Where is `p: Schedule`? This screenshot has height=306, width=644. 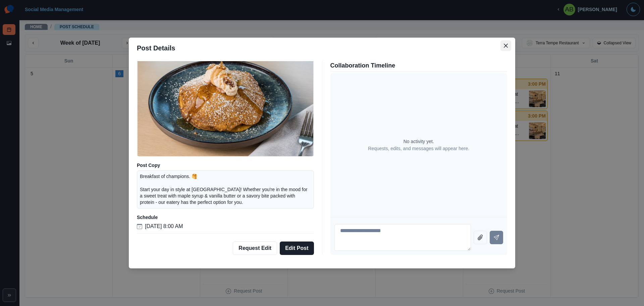
p: Schedule is located at coordinates (225, 218).